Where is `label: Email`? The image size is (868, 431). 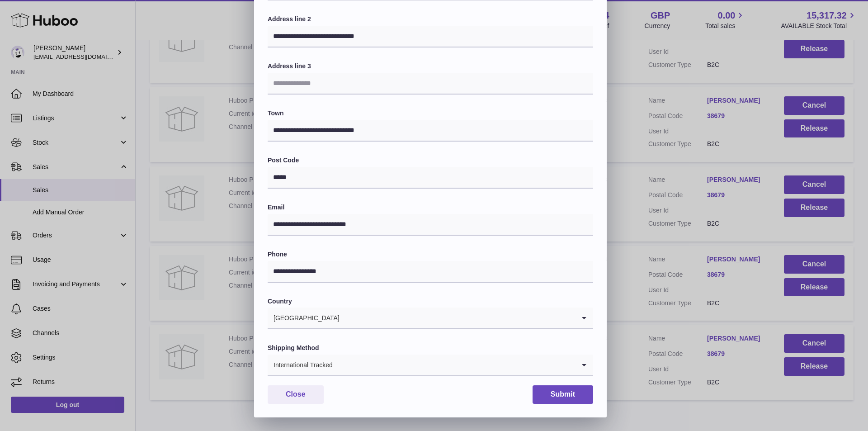
label: Email is located at coordinates (431, 208).